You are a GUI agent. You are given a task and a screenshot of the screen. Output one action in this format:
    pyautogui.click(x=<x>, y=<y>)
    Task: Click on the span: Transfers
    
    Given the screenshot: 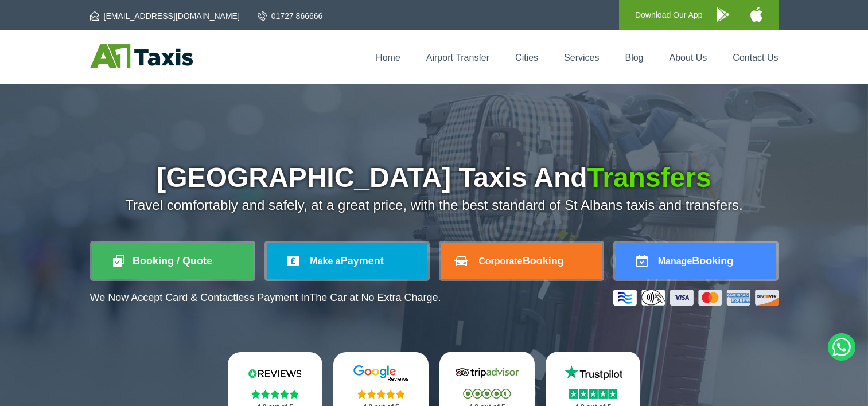 What is the action you would take?
    pyautogui.click(x=649, y=177)
    